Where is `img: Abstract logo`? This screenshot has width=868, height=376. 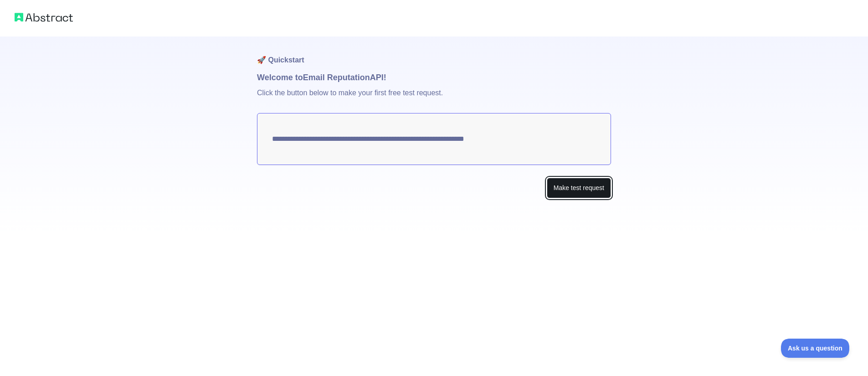
img: Abstract logo is located at coordinates (44, 17).